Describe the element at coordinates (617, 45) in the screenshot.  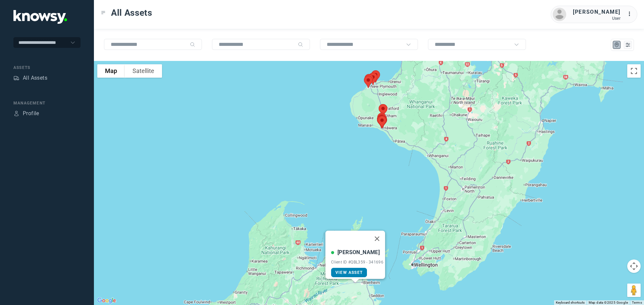
I see `div: Map` at that location.